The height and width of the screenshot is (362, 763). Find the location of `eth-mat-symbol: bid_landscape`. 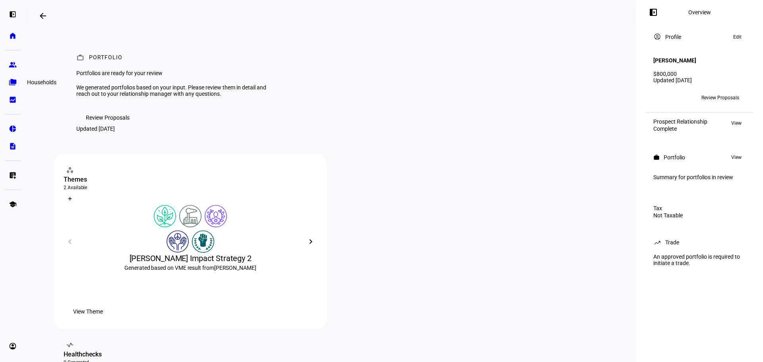

eth-mat-symbol: bid_landscape is located at coordinates (13, 100).